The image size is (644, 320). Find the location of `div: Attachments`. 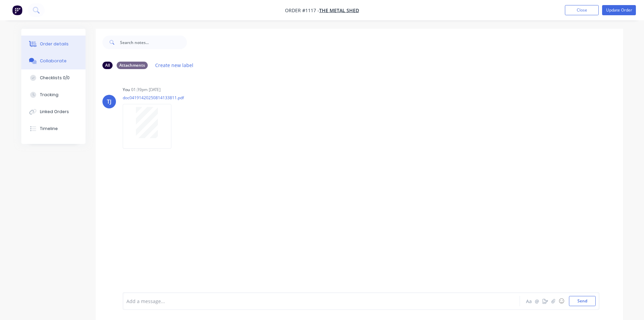

div: Attachments is located at coordinates (132, 65).